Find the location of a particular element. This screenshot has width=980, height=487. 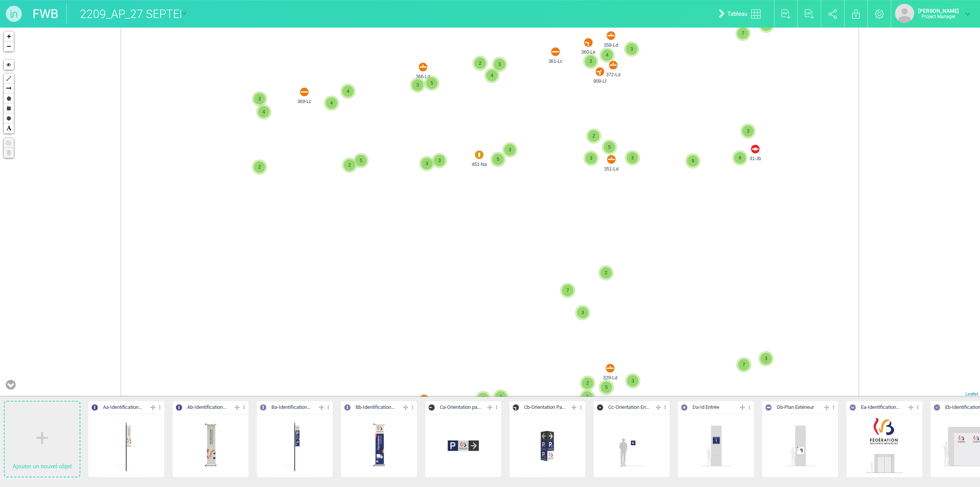

span: Aa - Identification... is located at coordinates (123, 407).